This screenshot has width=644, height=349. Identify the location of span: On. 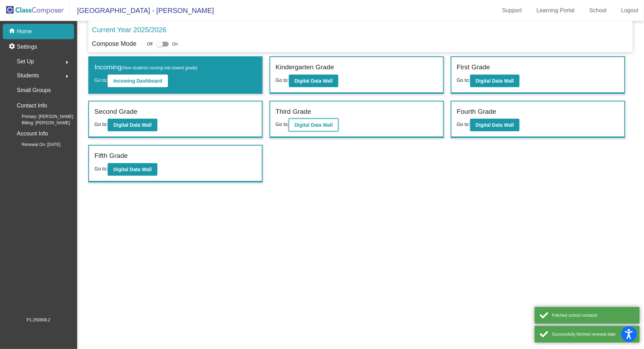
(175, 44).